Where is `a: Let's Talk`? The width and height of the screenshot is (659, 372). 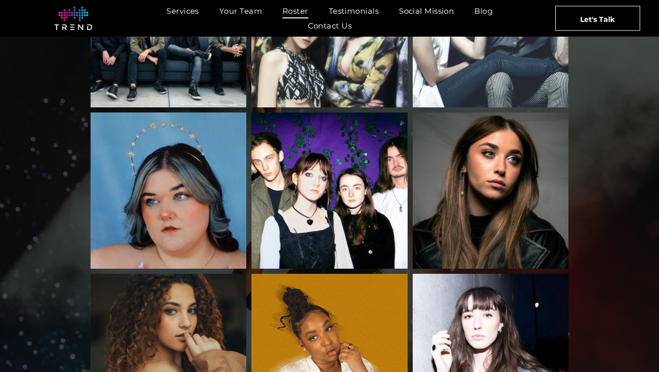
a: Let's Talk is located at coordinates (597, 18).